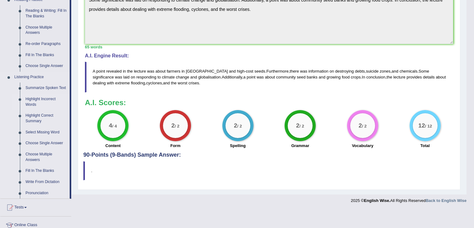 The image size is (474, 228). What do you see at coordinates (355, 77) in the screenshot?
I see `span: crops` at bounding box center [355, 77].